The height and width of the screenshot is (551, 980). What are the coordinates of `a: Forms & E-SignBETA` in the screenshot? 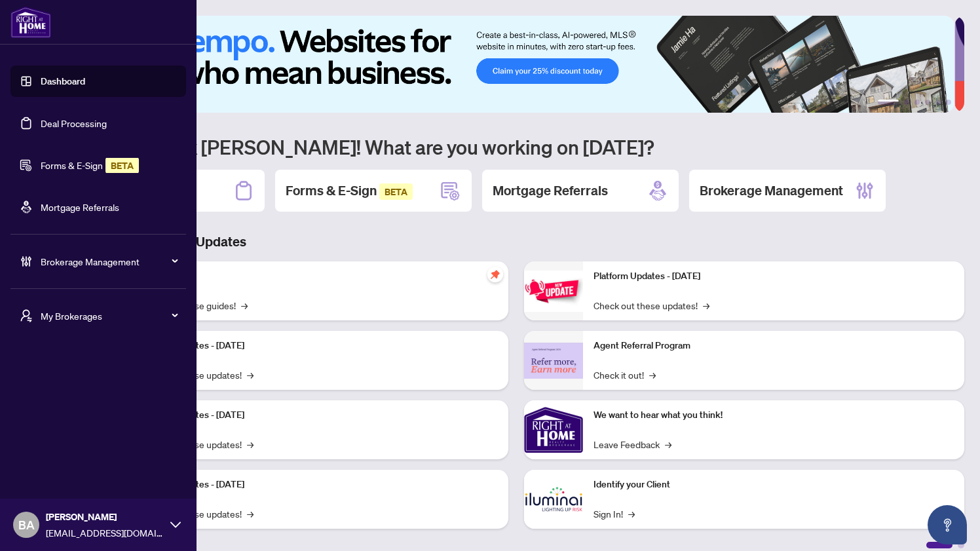 It's located at (90, 165).